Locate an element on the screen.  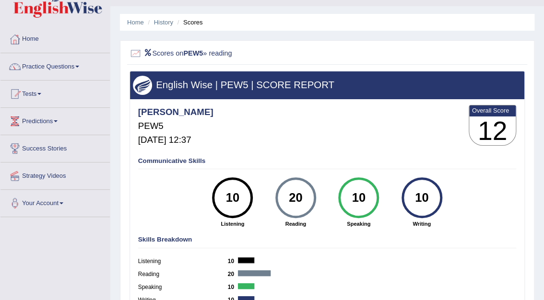
a: History is located at coordinates (163, 22).